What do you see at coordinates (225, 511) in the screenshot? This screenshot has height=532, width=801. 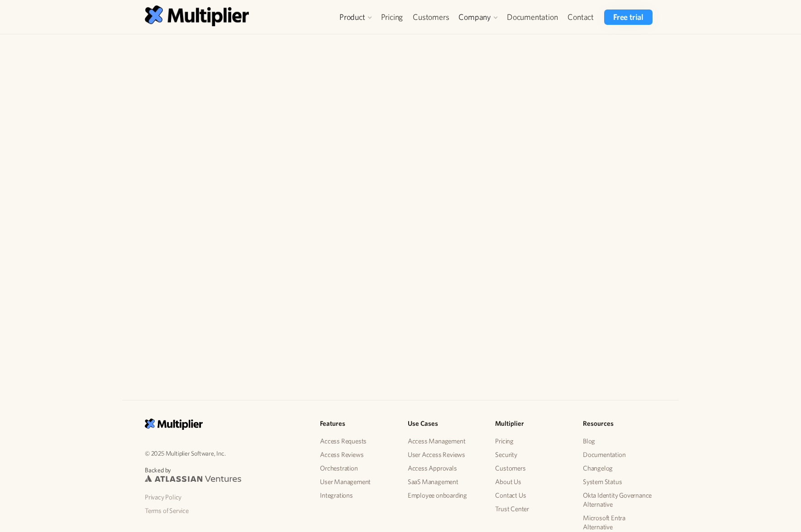 I see `a: Terms of Service` at bounding box center [225, 511].